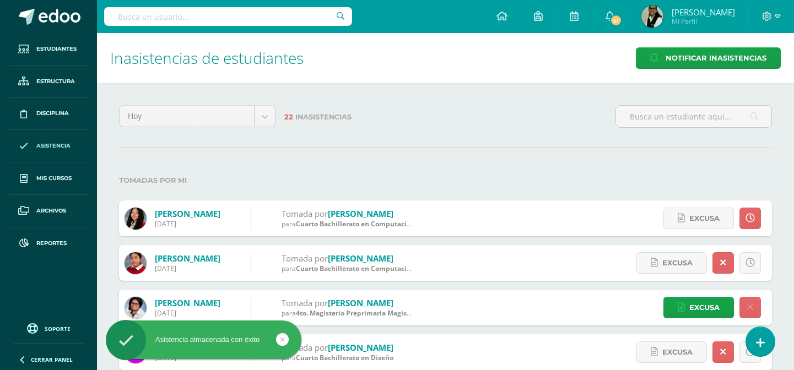 Image resolution: width=794 pixels, height=370 pixels. What do you see at coordinates (324, 117) in the screenshot?
I see `span: Inasistencias` at bounding box center [324, 117].